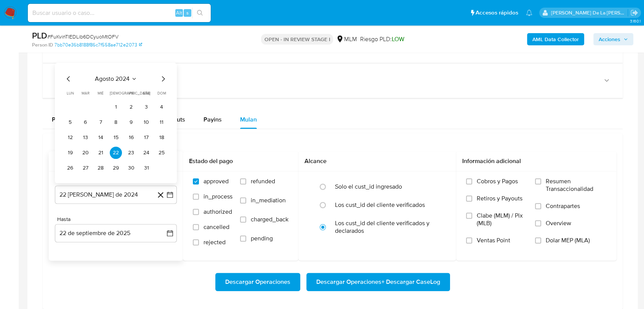 This screenshot has width=644, height=309. I want to click on p: OPEN - IN REVIEW STAGE I, so click(297, 39).